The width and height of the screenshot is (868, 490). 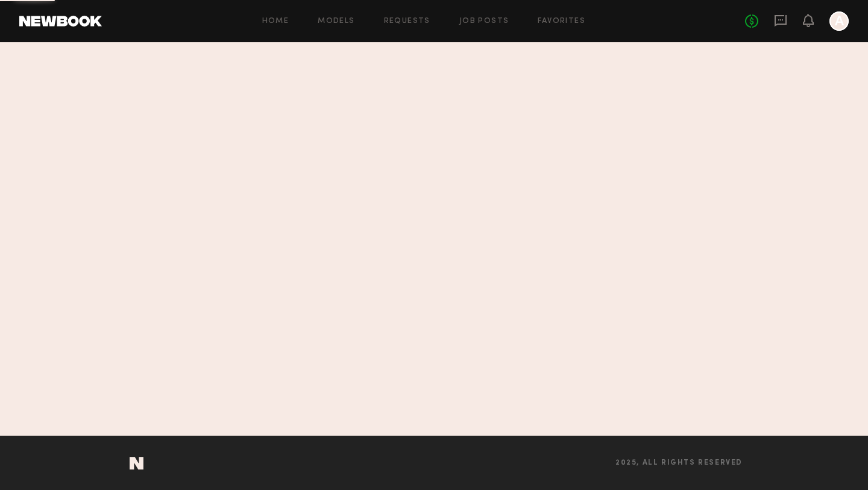 What do you see at coordinates (484, 21) in the screenshot?
I see `a: Job Posts` at bounding box center [484, 21].